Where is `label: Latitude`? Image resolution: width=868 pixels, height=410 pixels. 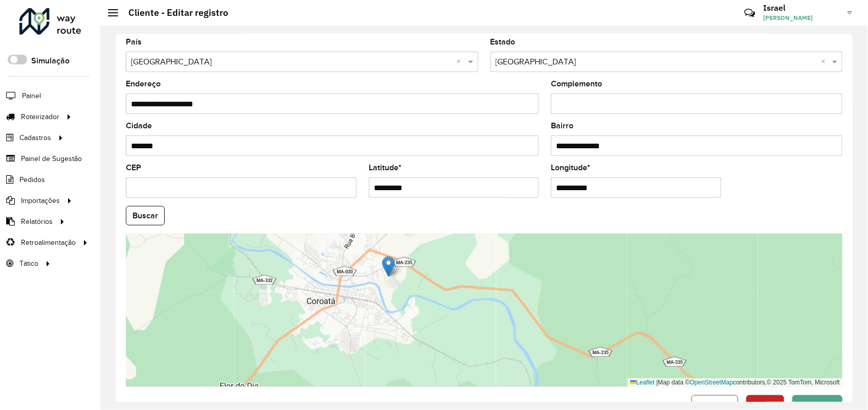 label: Latitude is located at coordinates (385, 168).